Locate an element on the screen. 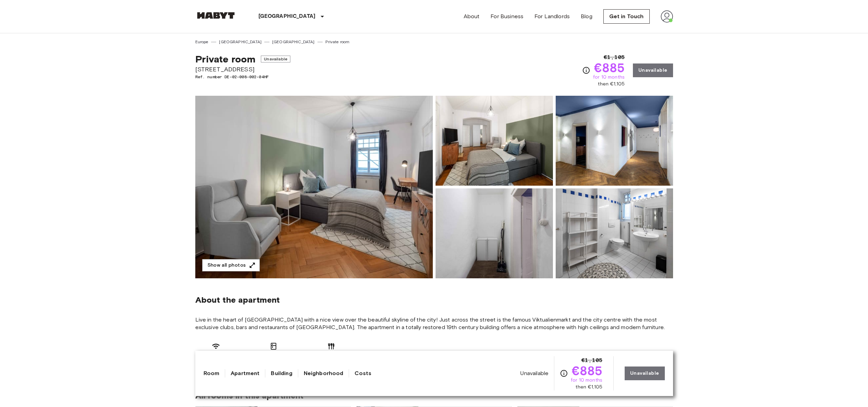 This screenshot has height=407, width=868. img: avatar is located at coordinates (666, 17).